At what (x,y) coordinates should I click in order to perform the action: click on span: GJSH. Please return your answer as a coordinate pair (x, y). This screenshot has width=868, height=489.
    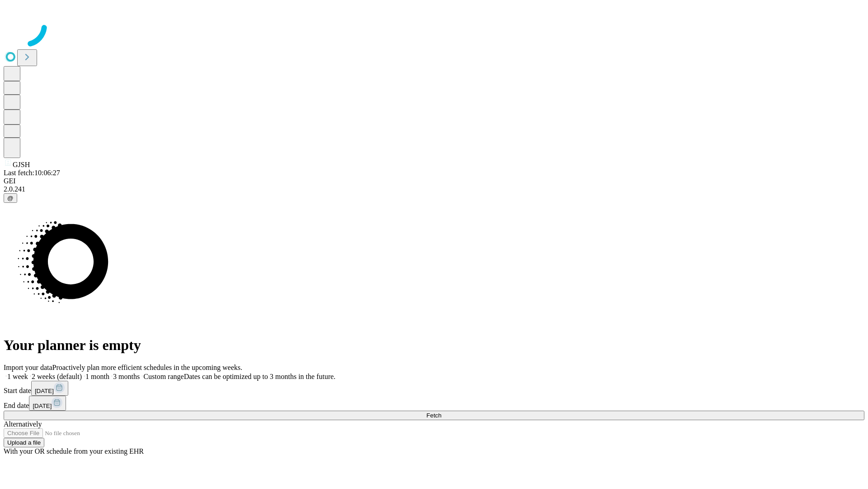
    Looking at the image, I should click on (21, 164).